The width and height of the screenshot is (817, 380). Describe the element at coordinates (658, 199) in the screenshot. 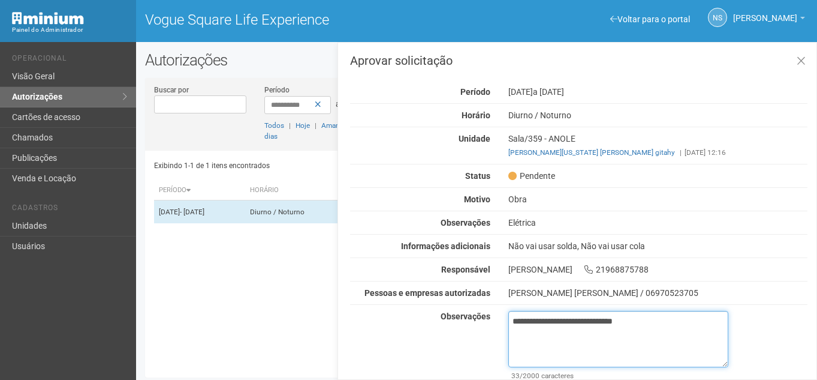

I see `div: Obra` at that location.